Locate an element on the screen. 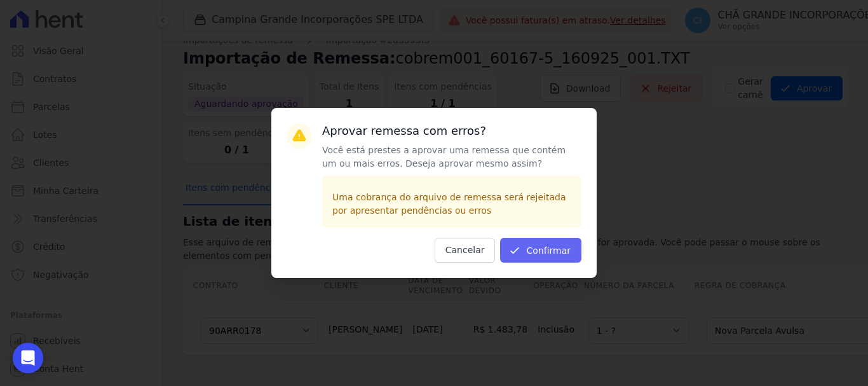 The image size is (868, 386). button: Cancelar is located at coordinates (465, 250).